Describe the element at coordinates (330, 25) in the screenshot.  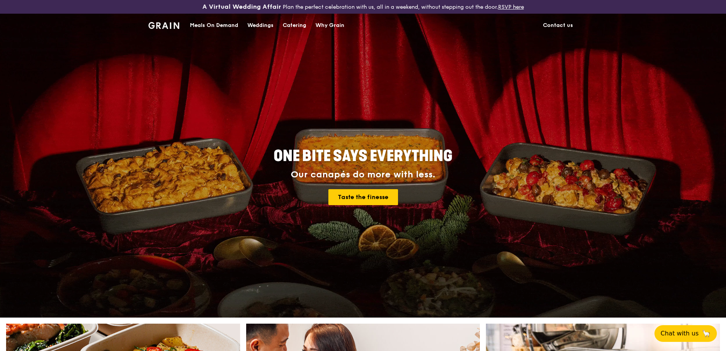
I see `div: Why Grain` at that location.